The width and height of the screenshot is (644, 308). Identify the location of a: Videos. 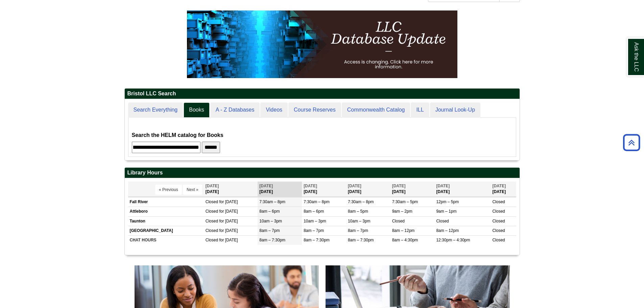
(274, 110).